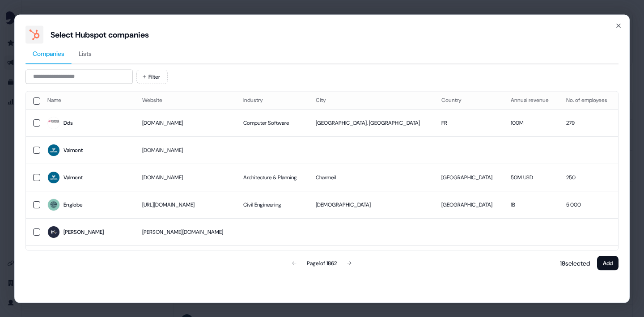 This screenshot has height=317, width=644. Describe the element at coordinates (272, 123) in the screenshot. I see `td: Computer Software` at that location.